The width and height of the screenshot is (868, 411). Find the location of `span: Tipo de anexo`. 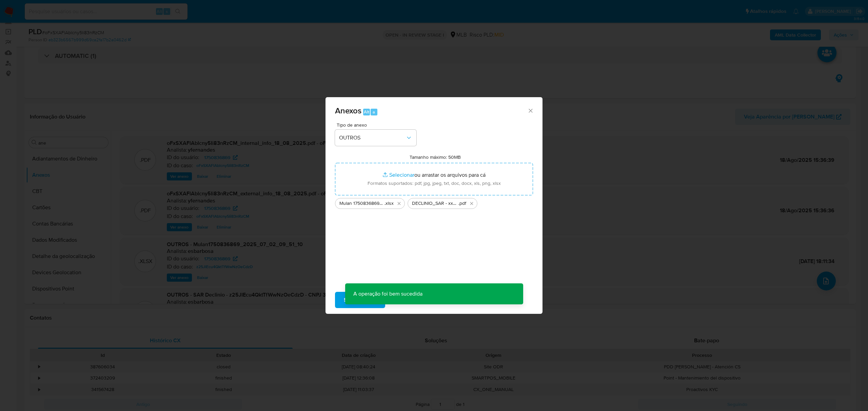

span: Tipo de anexo is located at coordinates (378, 125).